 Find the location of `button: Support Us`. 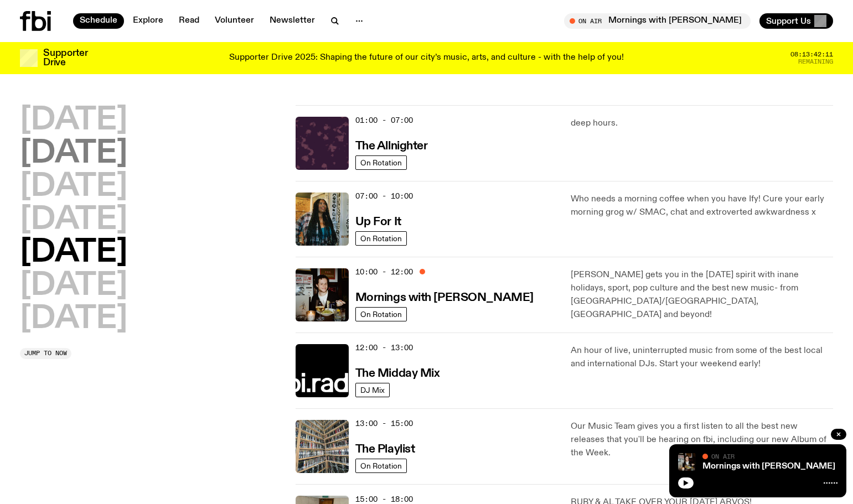

button: Support Us is located at coordinates (796, 21).